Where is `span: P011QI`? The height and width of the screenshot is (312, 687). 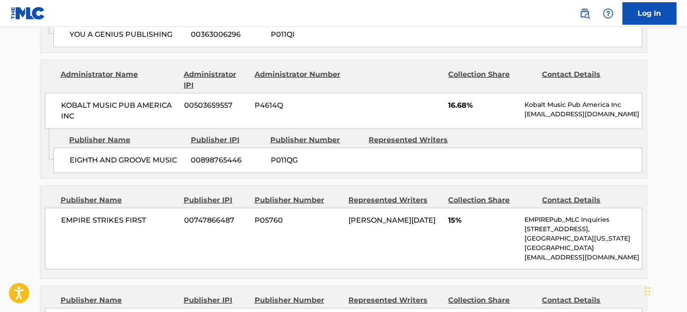 span: P011QI is located at coordinates (316, 35).